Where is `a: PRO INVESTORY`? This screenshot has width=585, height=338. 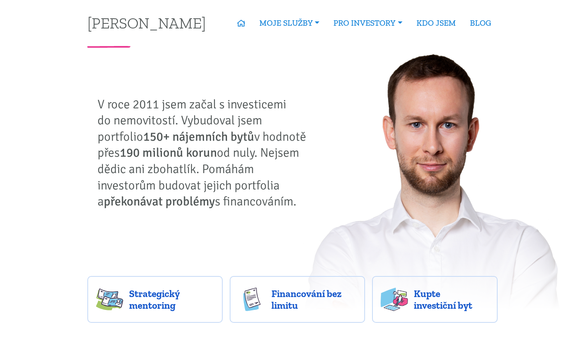 a: PRO INVESTORY is located at coordinates (368, 23).